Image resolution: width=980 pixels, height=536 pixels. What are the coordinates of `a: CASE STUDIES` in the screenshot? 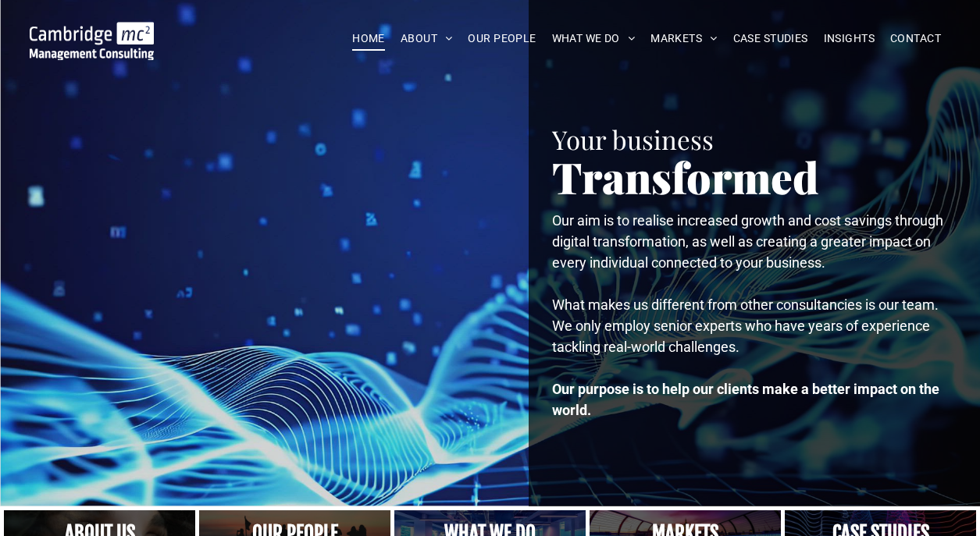 It's located at (770, 38).